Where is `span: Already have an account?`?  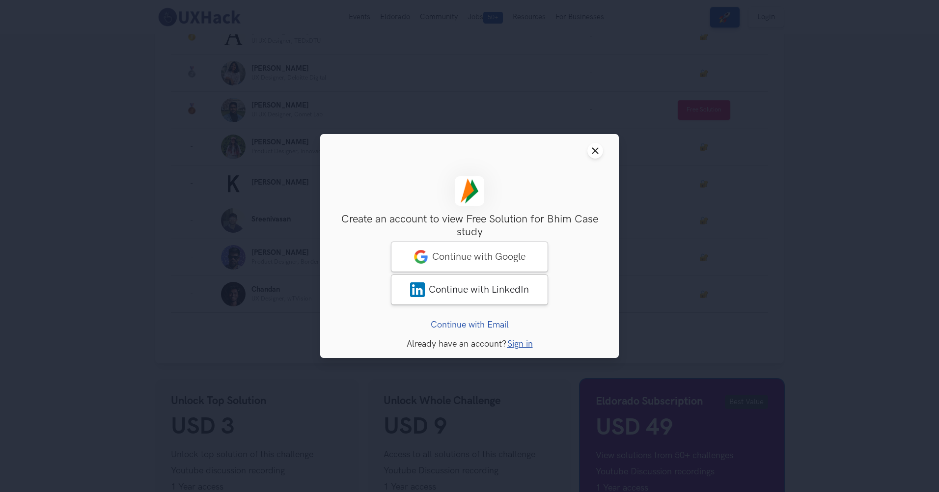
span: Already have an account? is located at coordinates (456, 344).